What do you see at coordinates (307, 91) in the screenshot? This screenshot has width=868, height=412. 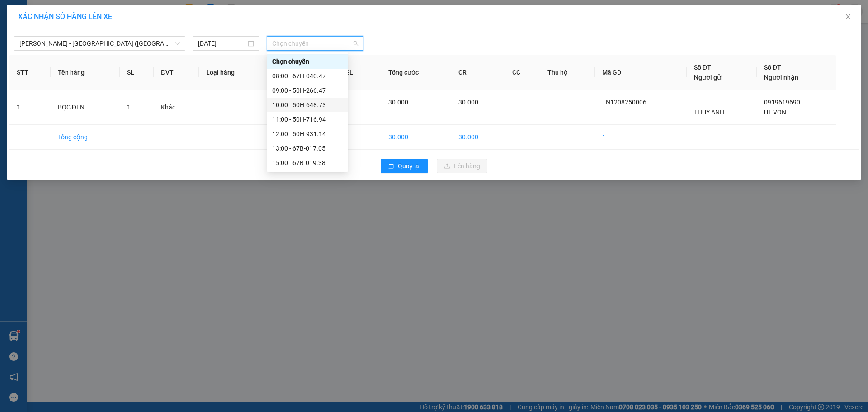 I see `div: 09:00 - 50H-266.47` at bounding box center [307, 91].